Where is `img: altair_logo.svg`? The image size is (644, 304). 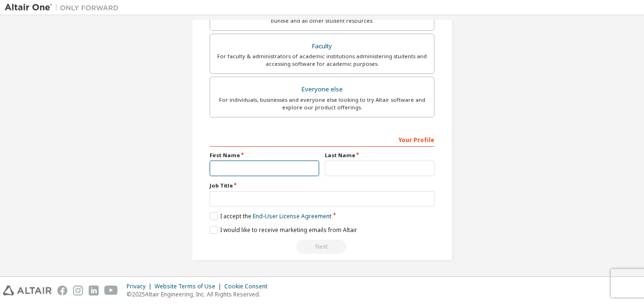 img: altair_logo.svg is located at coordinates (27, 290).